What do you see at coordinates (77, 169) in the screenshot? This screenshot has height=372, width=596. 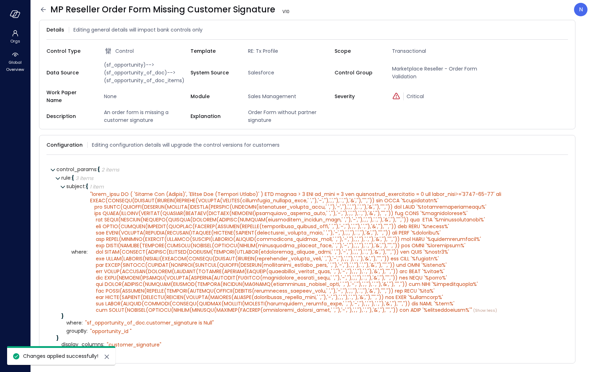 I see `span: control_params` at bounding box center [77, 169].